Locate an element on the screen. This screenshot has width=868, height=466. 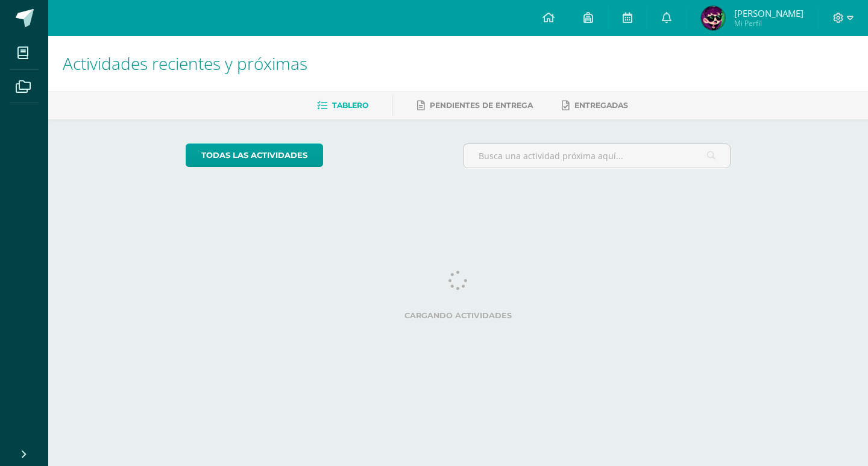
span: Entregadas is located at coordinates (601, 105).